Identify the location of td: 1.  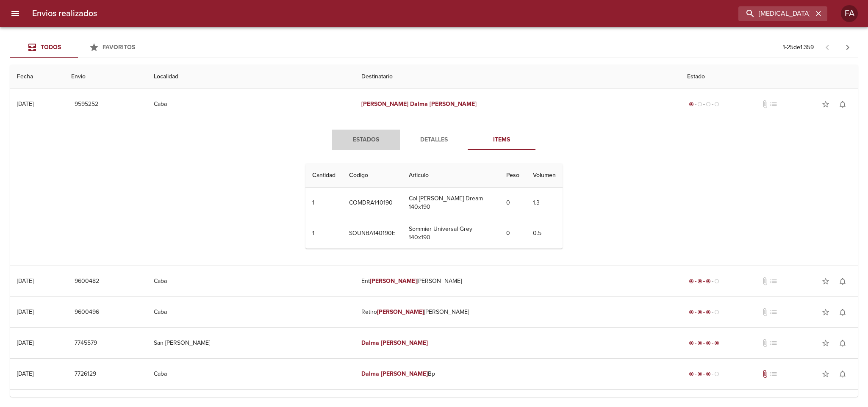
(323, 203).